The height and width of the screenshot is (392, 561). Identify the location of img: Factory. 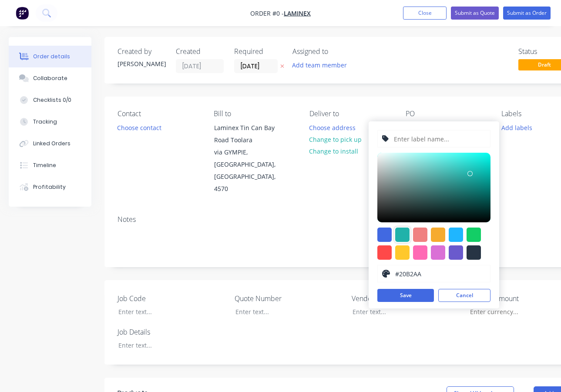
(22, 13).